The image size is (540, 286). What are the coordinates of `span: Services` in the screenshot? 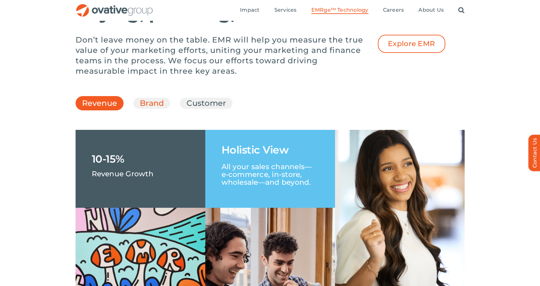 It's located at (285, 10).